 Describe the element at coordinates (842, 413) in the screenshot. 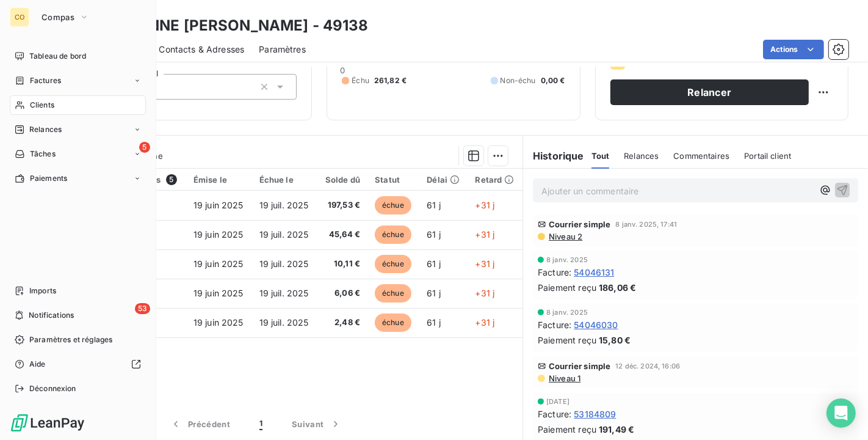

I see `div: Open Intercom Messenger` at that location.